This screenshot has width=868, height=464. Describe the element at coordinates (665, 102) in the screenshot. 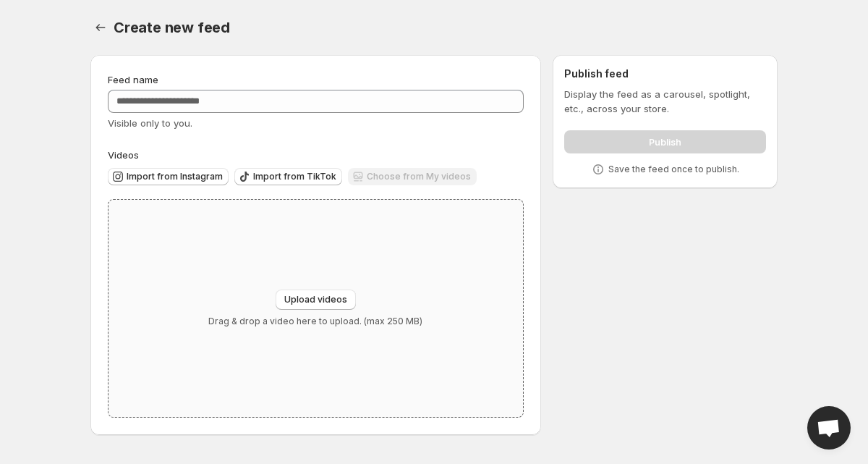

I see `p: Display the feed as a carousel, spotlight, etc., across your store.` at that location.